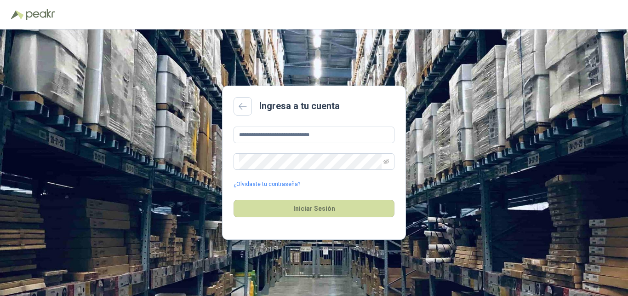  I want to click on a: ¿Olvidaste tu contraseña?, so click(267, 184).